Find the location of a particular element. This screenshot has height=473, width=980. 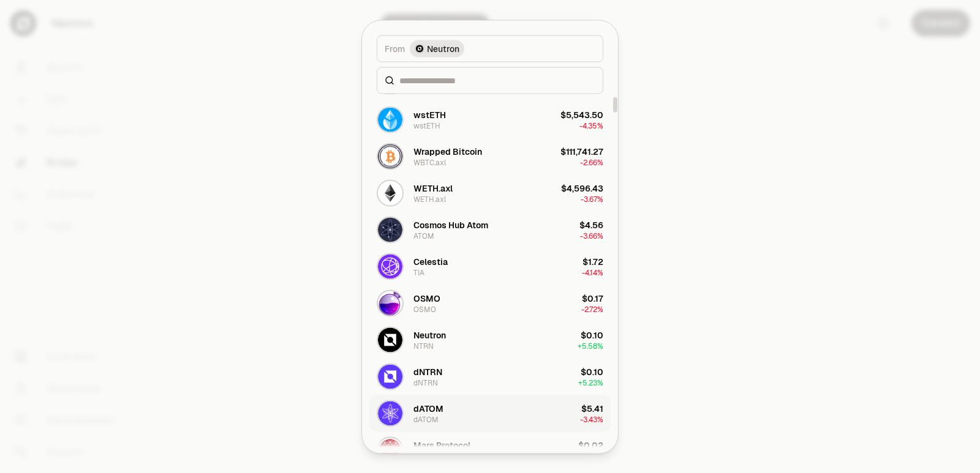

span: -4.14% is located at coordinates (592, 272).